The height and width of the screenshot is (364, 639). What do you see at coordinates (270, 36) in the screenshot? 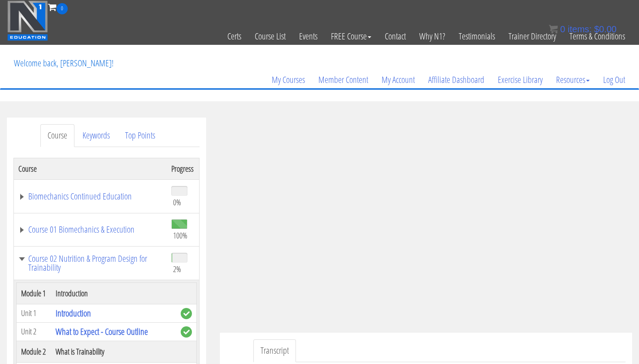
I see `a: Course List` at bounding box center [270, 36].